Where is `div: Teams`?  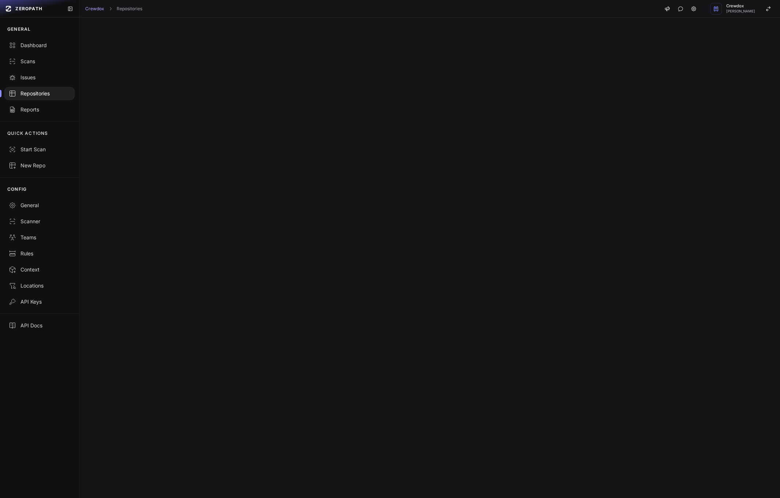
div: Teams is located at coordinates (39, 238).